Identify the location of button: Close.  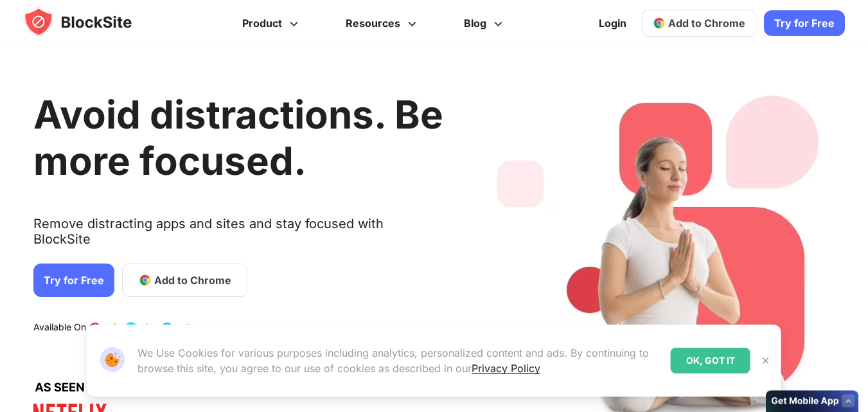
(766, 360).